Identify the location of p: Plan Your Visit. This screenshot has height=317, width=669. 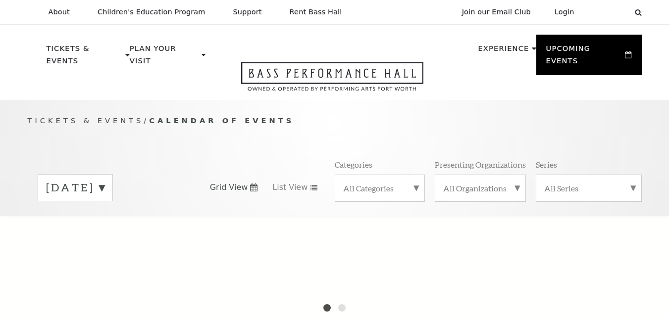
(164, 57).